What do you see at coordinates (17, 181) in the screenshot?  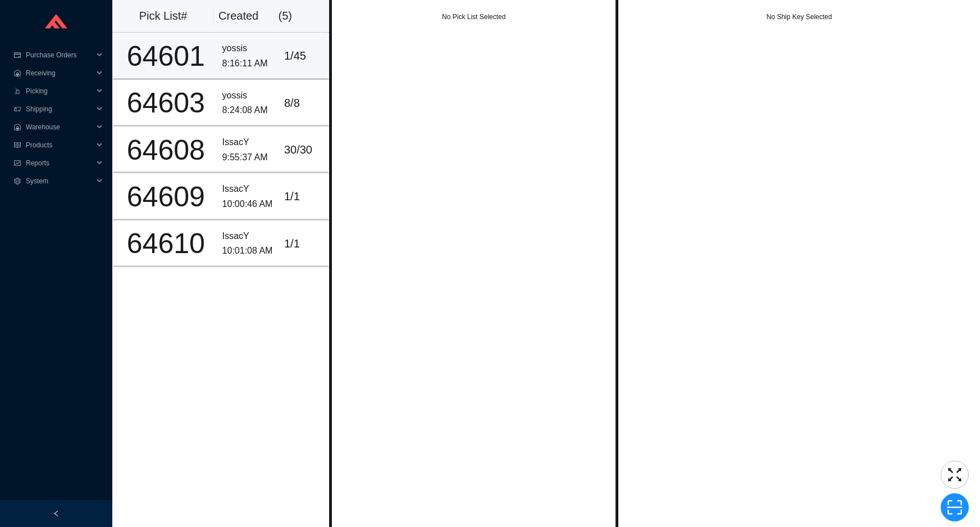 I see `span: setting` at bounding box center [17, 181].